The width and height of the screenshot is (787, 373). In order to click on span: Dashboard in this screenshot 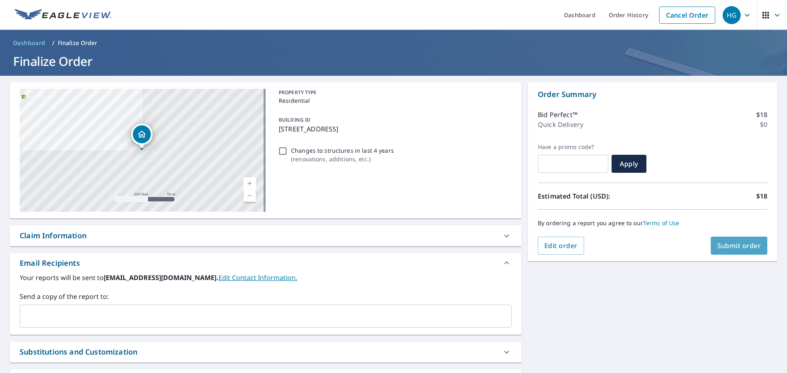, I will do `click(29, 43)`.